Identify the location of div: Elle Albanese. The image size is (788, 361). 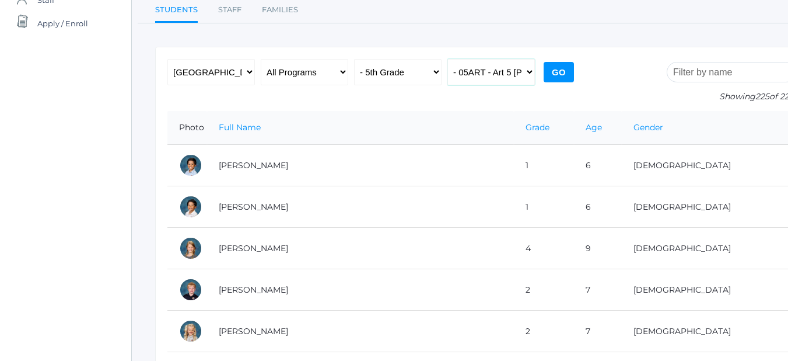
(191, 331).